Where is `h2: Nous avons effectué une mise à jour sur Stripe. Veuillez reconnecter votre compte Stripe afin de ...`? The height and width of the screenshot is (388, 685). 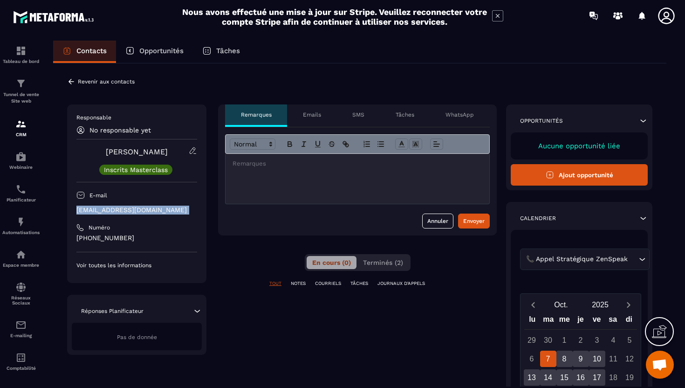
h2: Nous avons effectué une mise à jour sur Stripe. Veuillez reconnecter votre compte Stripe afin de ... is located at coordinates (335, 17).